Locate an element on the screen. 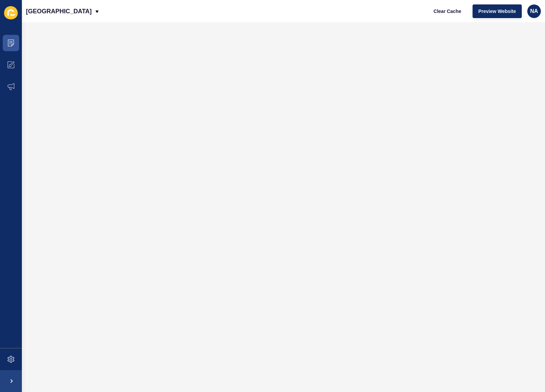  button: Clear Cache is located at coordinates (447, 11).